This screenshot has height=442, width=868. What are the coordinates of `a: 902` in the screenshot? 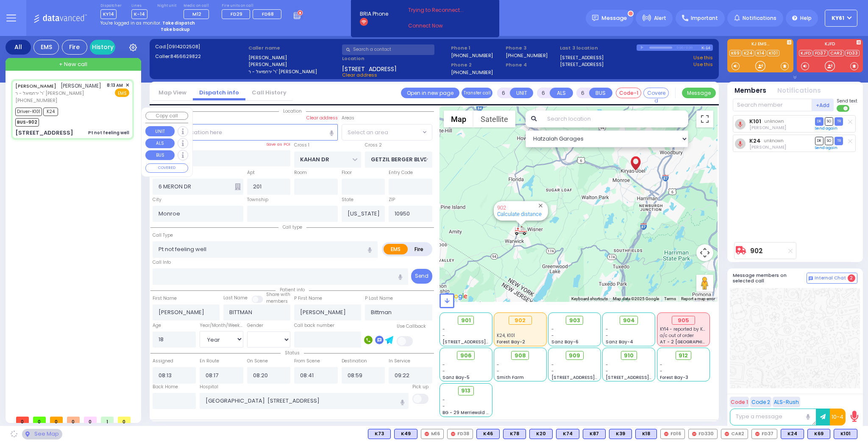 It's located at (756, 251).